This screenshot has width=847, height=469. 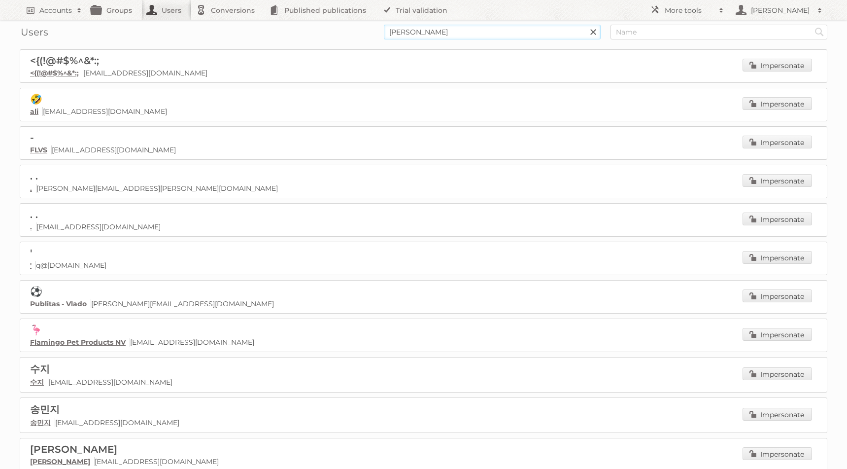 What do you see at coordinates (37, 382) in the screenshot?
I see `a: 수지` at bounding box center [37, 382].